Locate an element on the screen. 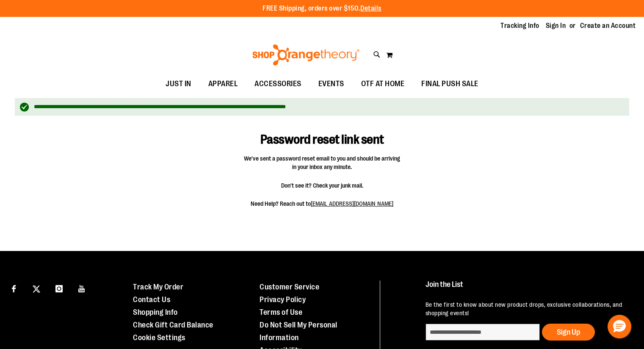 This screenshot has height=349, width=644. a: Cookie Settings is located at coordinates (159, 338).